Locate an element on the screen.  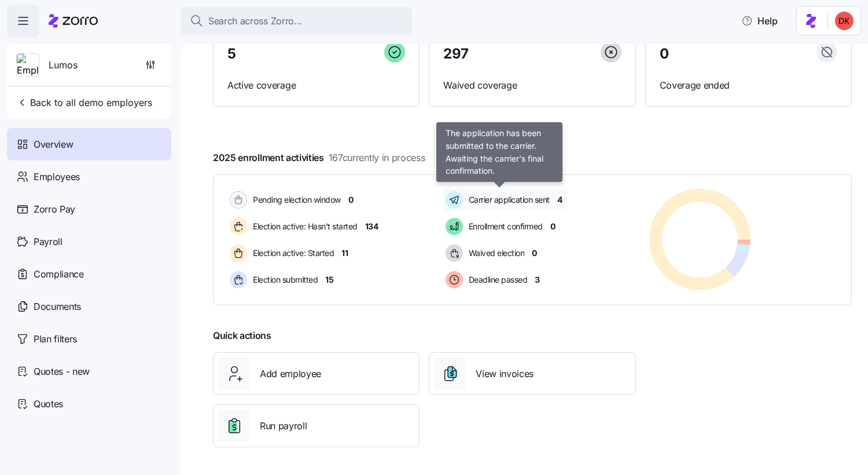
span: Enrollment confirmed is located at coordinates (504, 226).